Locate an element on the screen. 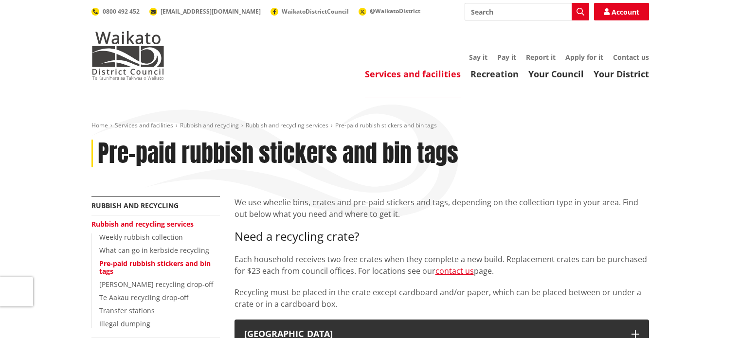 Image resolution: width=740 pixels, height=338 pixels. a: Pre-paid rubbish stickers and bin tags is located at coordinates (155, 268).